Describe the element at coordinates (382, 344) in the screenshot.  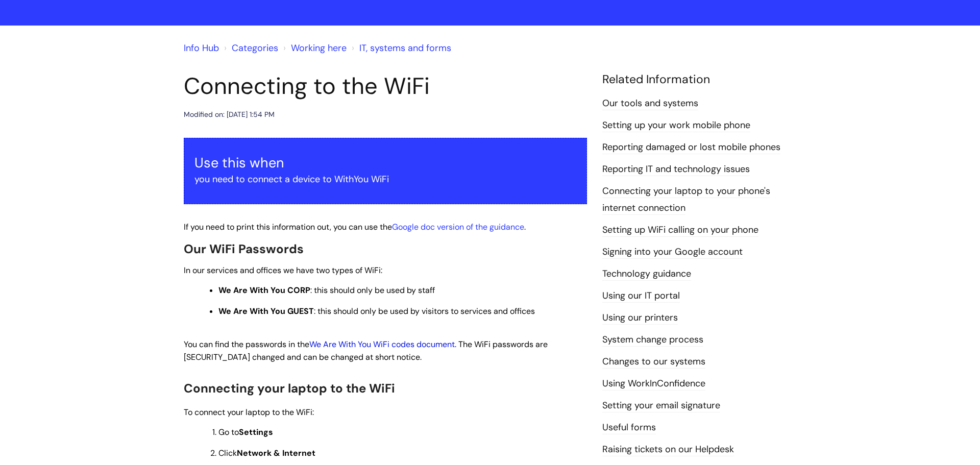
I see `a: We Are With You WiFi codes document` at that location.